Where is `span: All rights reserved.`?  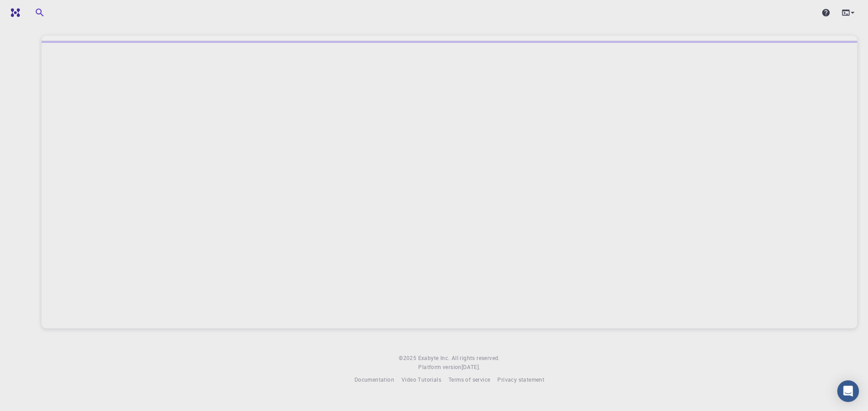
span: All rights reserved. is located at coordinates (475, 358).